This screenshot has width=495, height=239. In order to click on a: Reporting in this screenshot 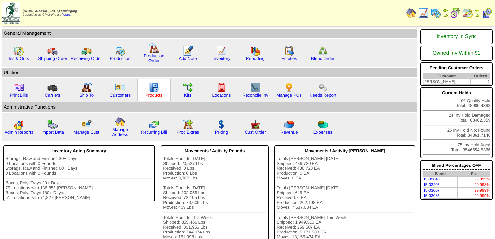, I will do `click(255, 58)`.